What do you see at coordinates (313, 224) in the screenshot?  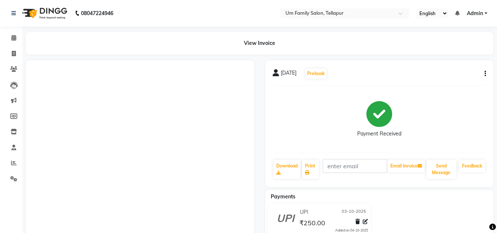 I see `span: ₹250.00` at bounding box center [313, 224].